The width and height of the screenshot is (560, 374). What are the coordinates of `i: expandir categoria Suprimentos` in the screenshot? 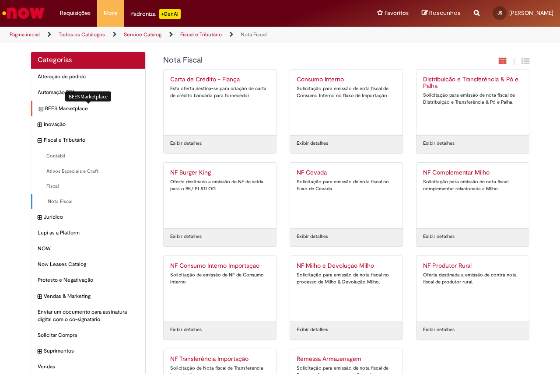 It's located at (39, 352).